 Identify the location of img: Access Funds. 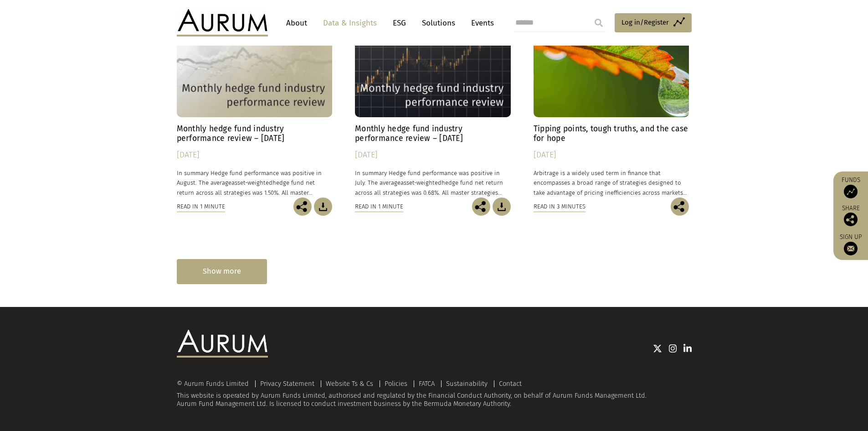
(851, 191).